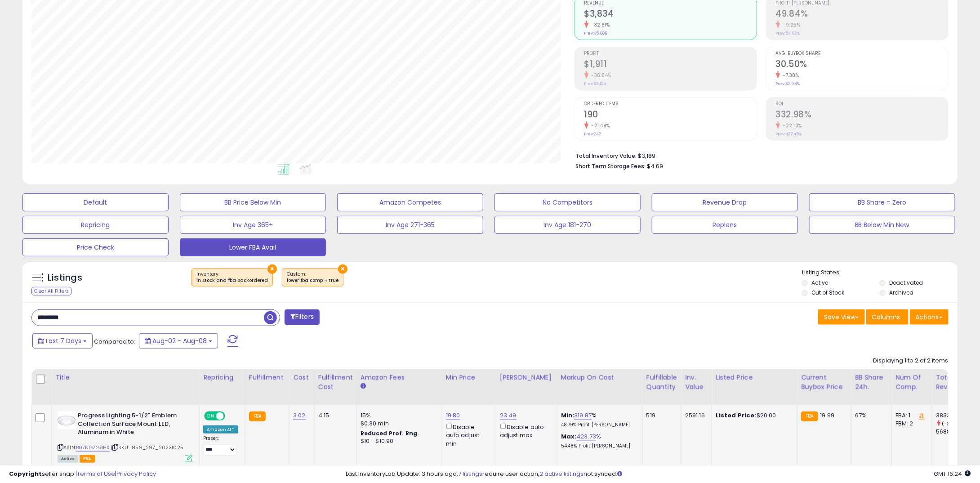 The width and height of the screenshot is (980, 483). I want to click on div: Last InventoryLab Update: 3 hours ago, require user action, not synced., so click(658, 474).